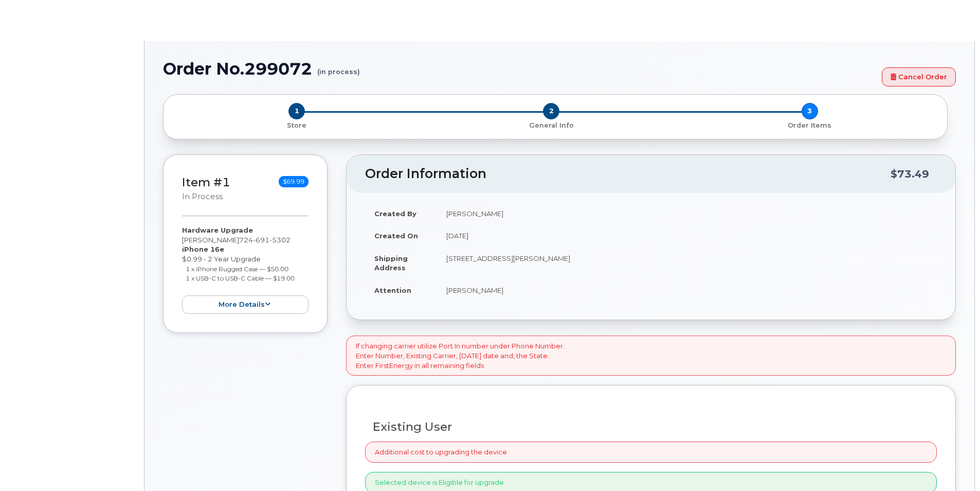 This screenshot has width=980, height=491. Describe the element at coordinates (909, 174) in the screenshot. I see `div: $73.49` at that location.